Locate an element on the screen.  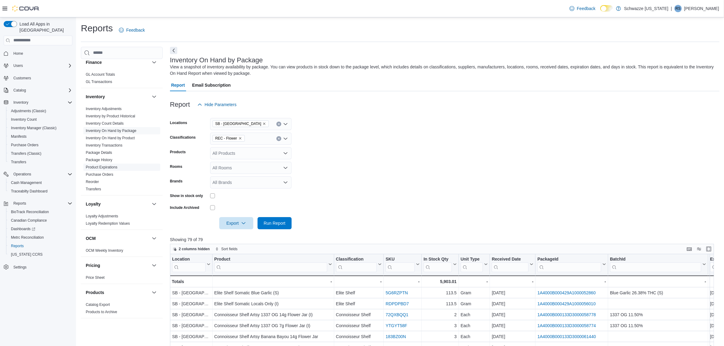
button: Unit Type is located at coordinates (474, 264).